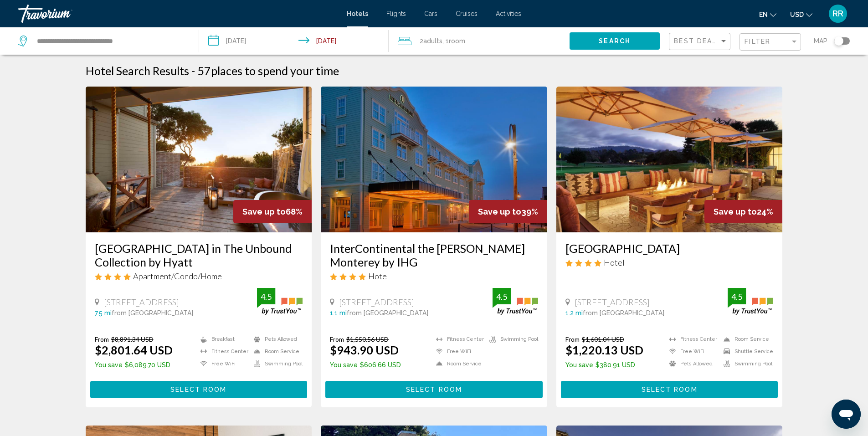  What do you see at coordinates (798, 15) in the screenshot?
I see `span: USD` at bounding box center [798, 15].